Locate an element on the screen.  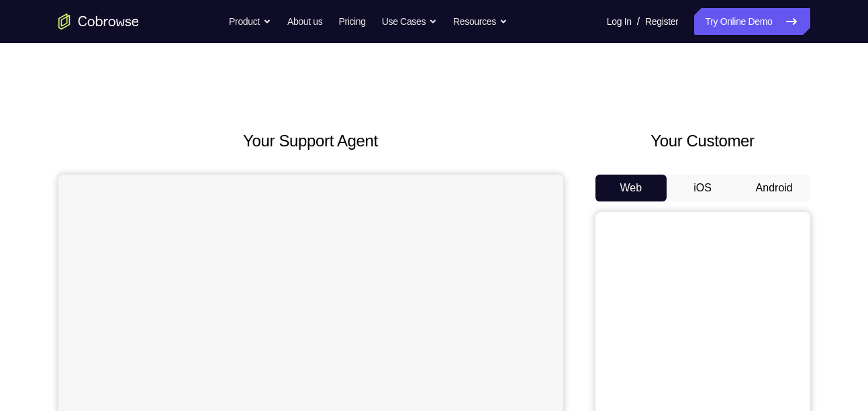
button: iOS is located at coordinates (702, 188).